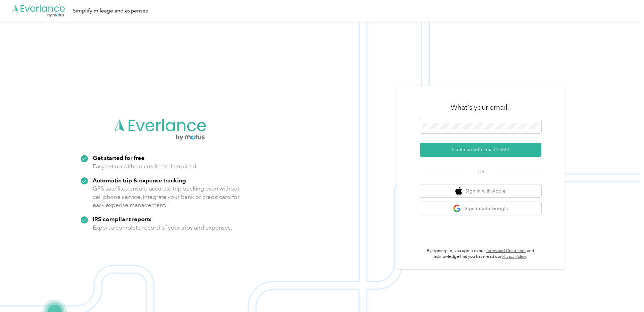  I want to click on button: apple logoSign in with Apple, so click(481, 191).